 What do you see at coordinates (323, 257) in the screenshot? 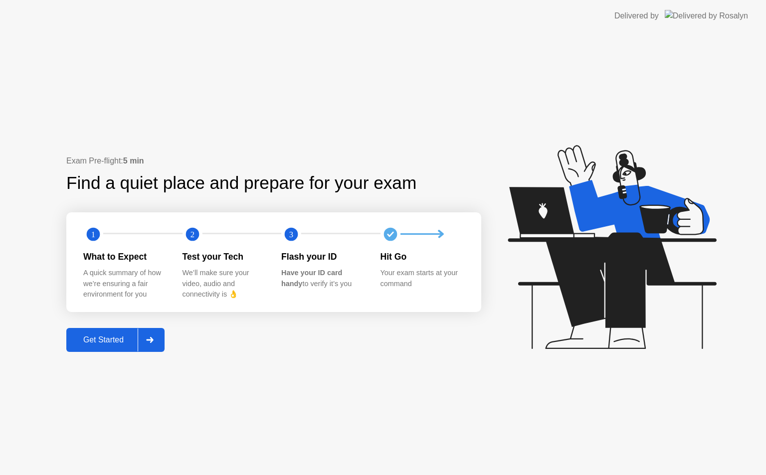
I see `div: Flash your ID` at bounding box center [323, 257].